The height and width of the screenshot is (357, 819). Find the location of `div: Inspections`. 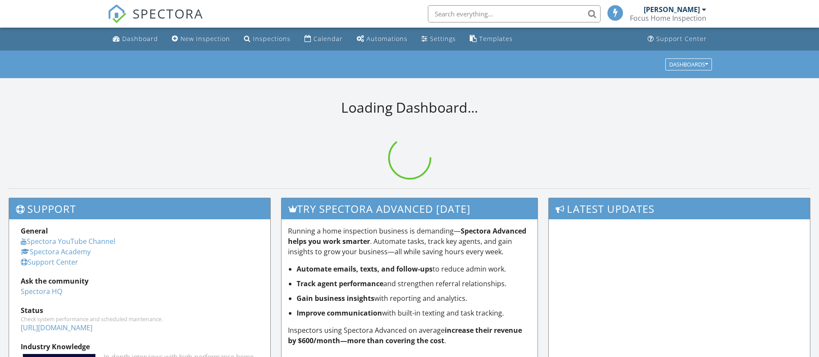

div: Inspections is located at coordinates (272, 38).